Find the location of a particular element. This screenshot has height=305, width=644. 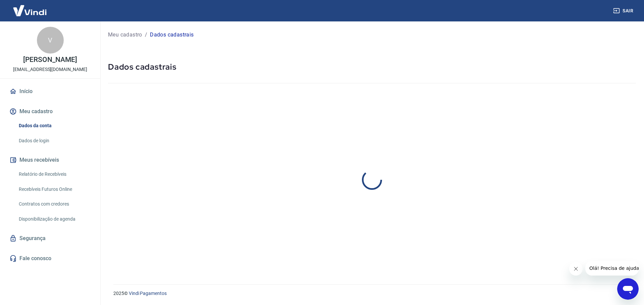

p: 2025 © is located at coordinates (371, 294).